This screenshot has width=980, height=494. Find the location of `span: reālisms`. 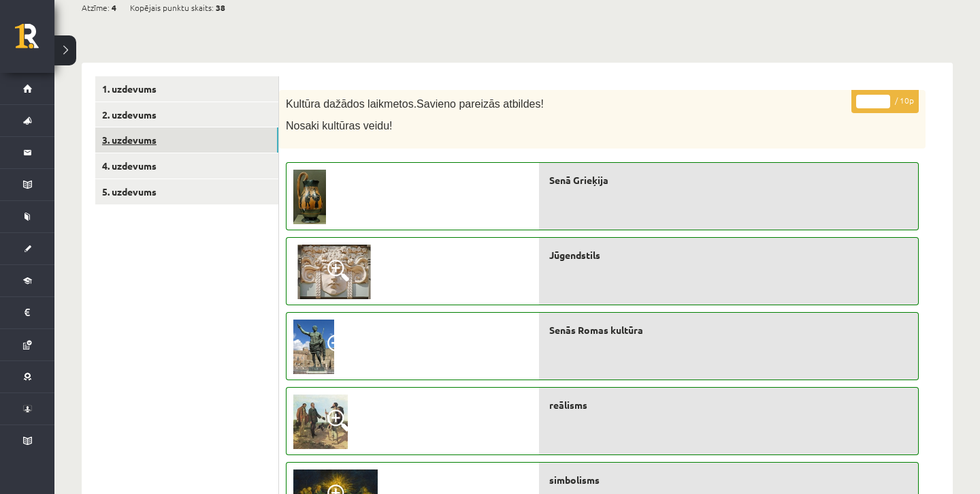

span: reālisms is located at coordinates (568, 405).